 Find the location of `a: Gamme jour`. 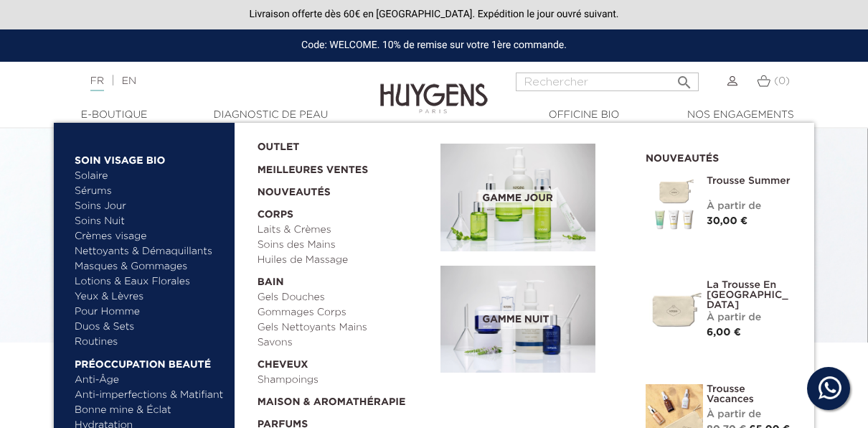

a: Gamme jour is located at coordinates (533, 197).